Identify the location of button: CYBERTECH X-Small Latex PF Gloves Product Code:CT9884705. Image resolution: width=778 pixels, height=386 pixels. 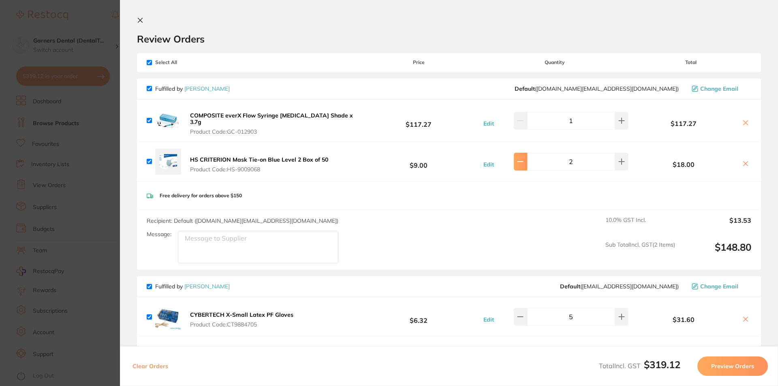
(242, 320).